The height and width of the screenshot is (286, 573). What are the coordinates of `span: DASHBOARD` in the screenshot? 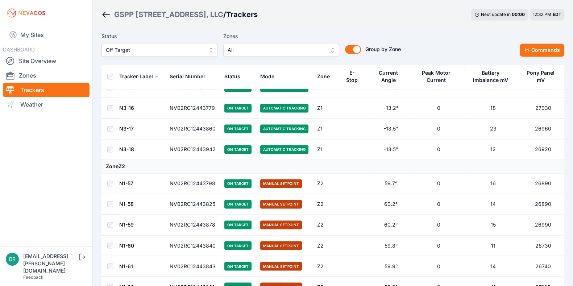 It's located at (19, 49).